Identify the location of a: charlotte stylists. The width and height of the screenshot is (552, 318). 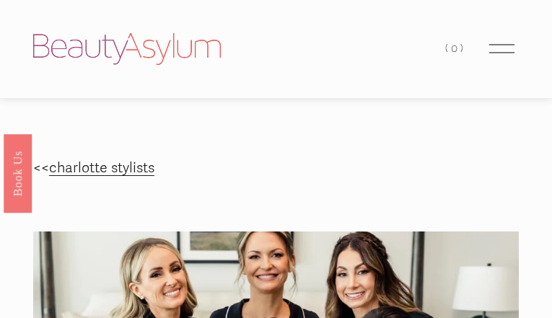
(102, 168).